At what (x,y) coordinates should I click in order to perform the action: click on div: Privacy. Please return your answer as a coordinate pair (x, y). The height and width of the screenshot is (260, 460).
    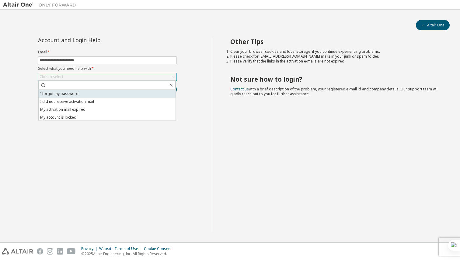
    Looking at the image, I should click on (90, 249).